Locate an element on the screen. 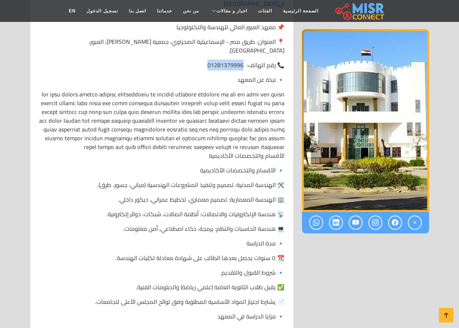  p: 📡 هندسة الإلكترونيات والاتصالات: أنظمة اتصالات، شبكات، دوائر إلكترونية. is located at coordinates (162, 214).